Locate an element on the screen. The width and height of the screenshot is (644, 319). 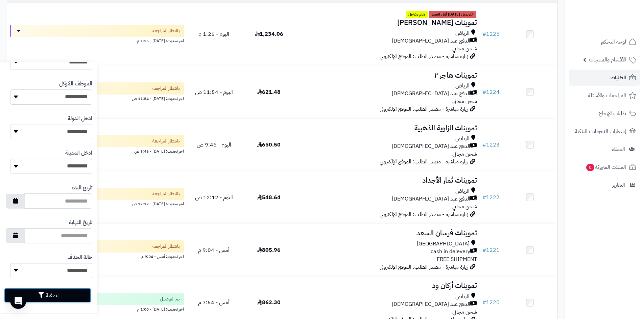
a: السلات المتروكة0 is located at coordinates (604, 167).